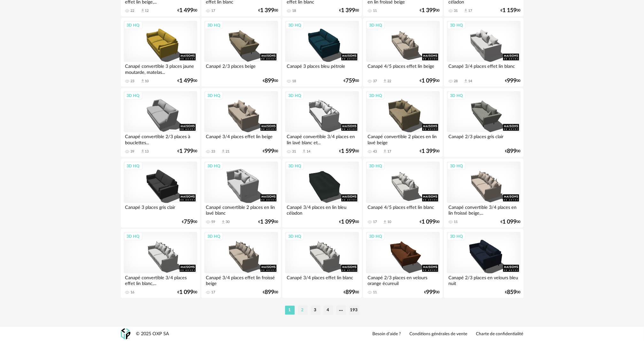  I want to click on div: Canapé convertible 3/4 places en lin froissé beige,..., so click(484, 210).